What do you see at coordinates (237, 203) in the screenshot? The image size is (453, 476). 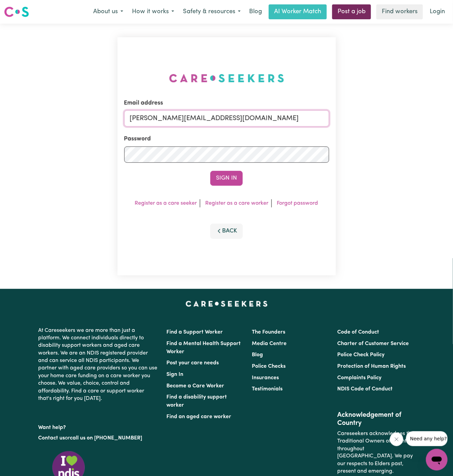 I see `a: Register as a care worker` at bounding box center [237, 203].